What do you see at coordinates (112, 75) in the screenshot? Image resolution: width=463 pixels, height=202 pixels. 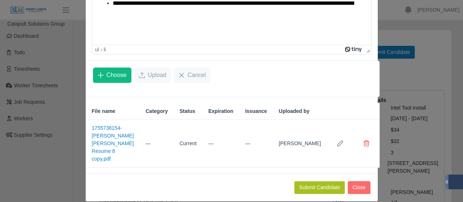 I see `button: Choose` at bounding box center [112, 75].